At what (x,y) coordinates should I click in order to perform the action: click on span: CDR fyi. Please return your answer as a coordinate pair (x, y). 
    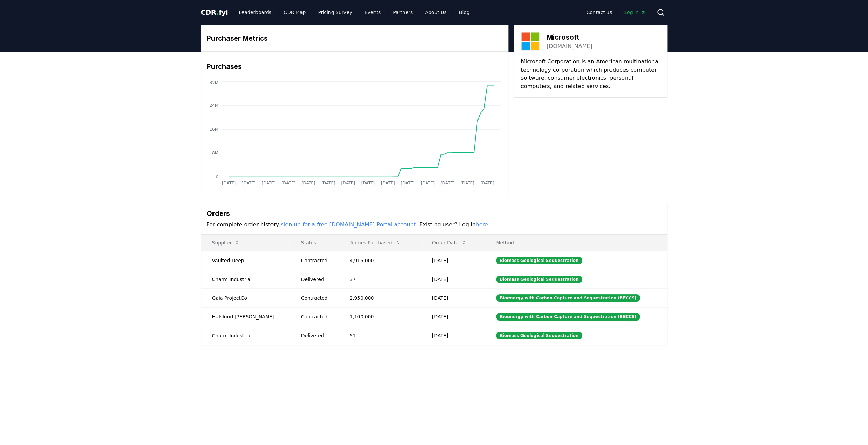
    Looking at the image, I should click on (214, 12).